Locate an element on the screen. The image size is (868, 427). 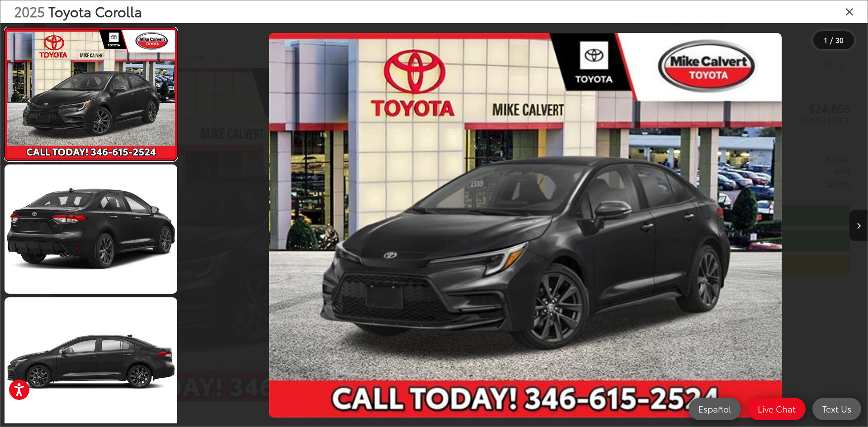
span: Text Us is located at coordinates (836, 408).